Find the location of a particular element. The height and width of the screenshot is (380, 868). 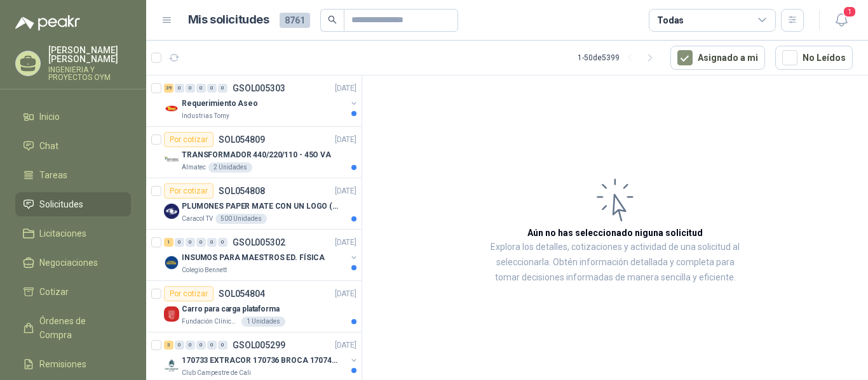

p: Caracol TV is located at coordinates (197, 219).